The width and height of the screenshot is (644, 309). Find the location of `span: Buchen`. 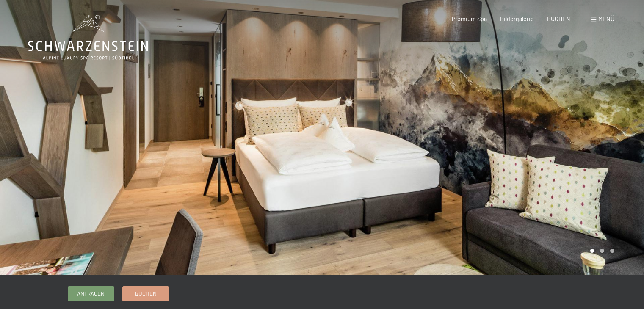

span: Buchen is located at coordinates (146, 294).